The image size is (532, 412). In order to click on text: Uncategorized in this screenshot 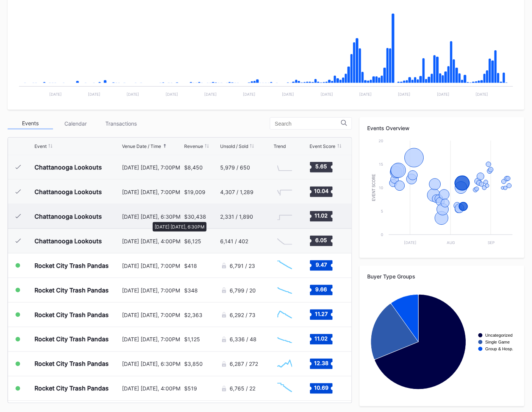, I will do `click(499, 336)`.